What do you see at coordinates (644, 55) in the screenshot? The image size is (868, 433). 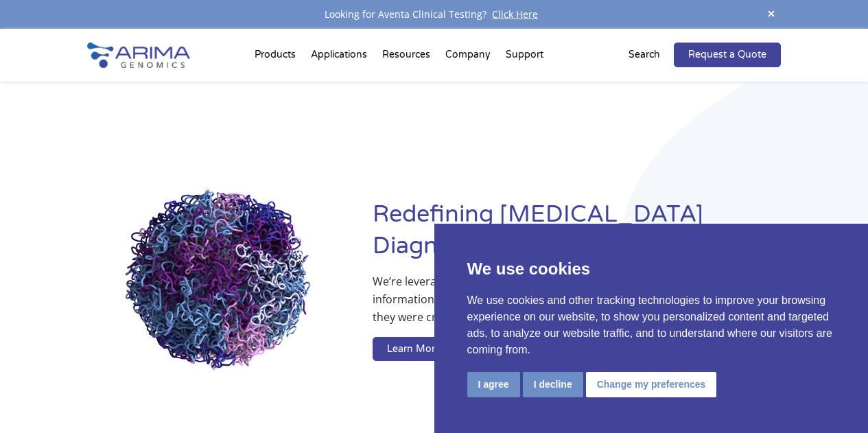 I see `p: Search` at bounding box center [644, 55].